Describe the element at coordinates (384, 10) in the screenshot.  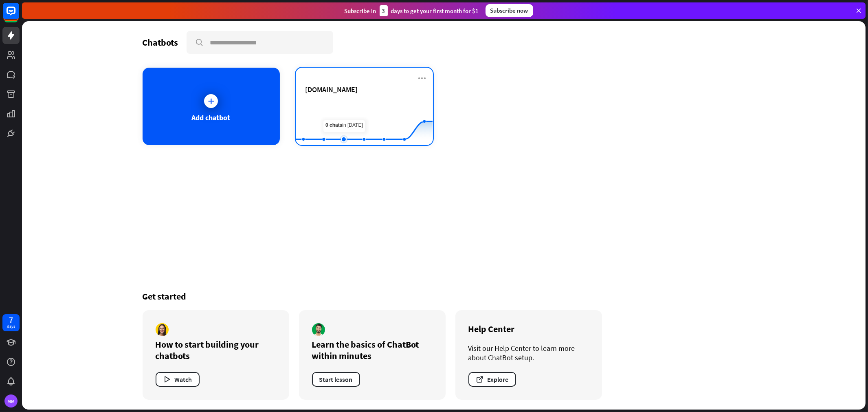
I see `div: 3` at that location.